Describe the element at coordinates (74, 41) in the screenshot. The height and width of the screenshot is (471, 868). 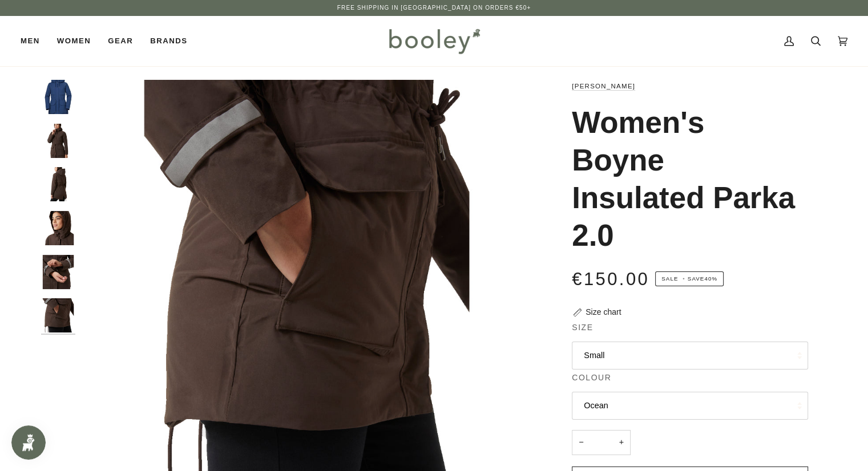
I see `a: Women` at that location.